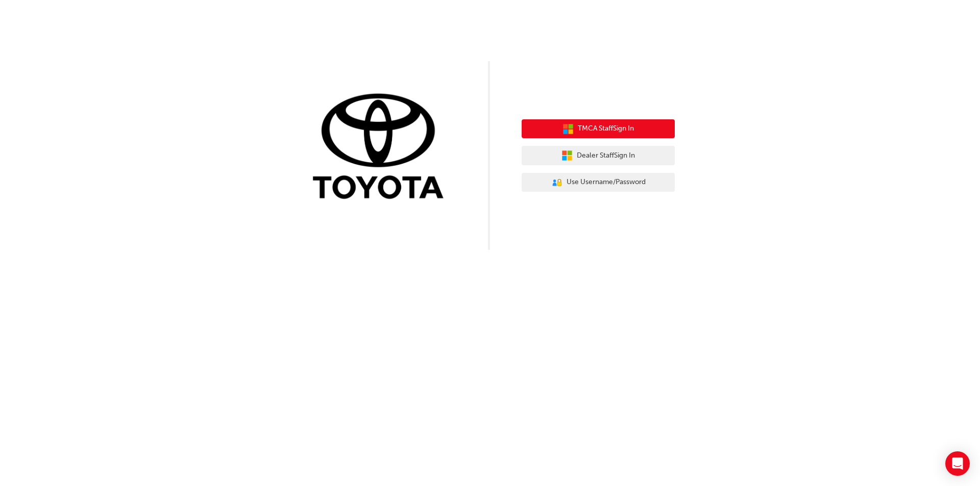  I want to click on button: TMCA StaffSign In, so click(598, 129).